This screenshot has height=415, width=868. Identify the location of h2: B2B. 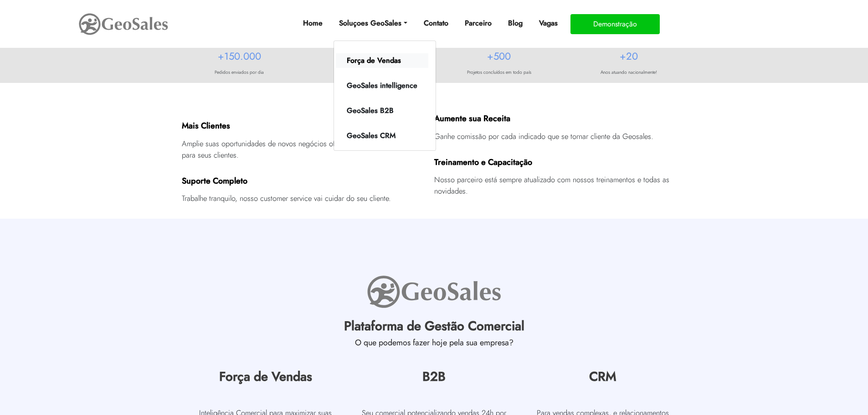
(434, 379).